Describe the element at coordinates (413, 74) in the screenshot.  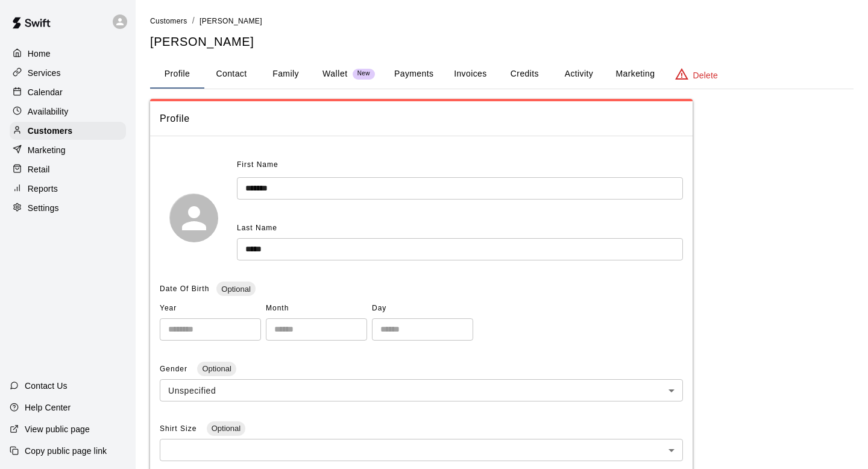
I see `button: Payments` at that location.